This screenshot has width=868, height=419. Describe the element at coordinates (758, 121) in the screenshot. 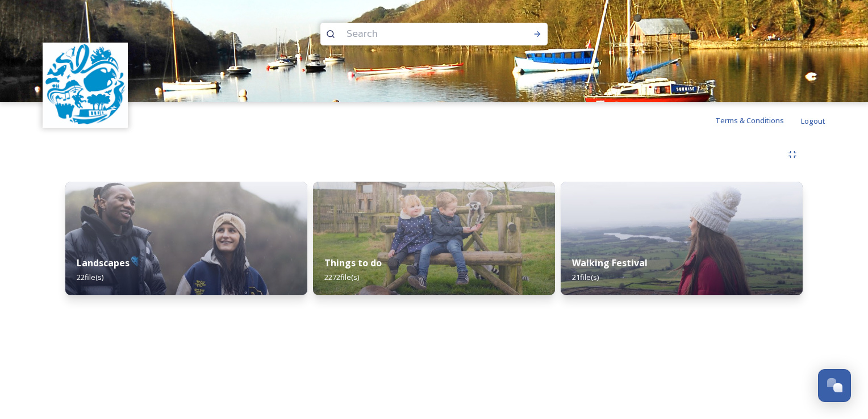

I see `a: Terms & Conditions` at that location.